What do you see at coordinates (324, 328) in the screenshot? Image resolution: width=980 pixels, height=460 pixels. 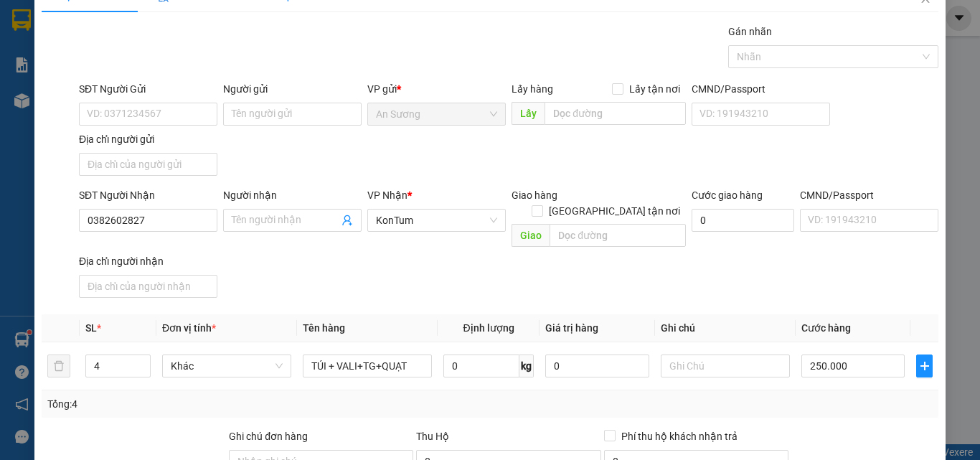 I see `span: Tên hàng` at bounding box center [324, 328].